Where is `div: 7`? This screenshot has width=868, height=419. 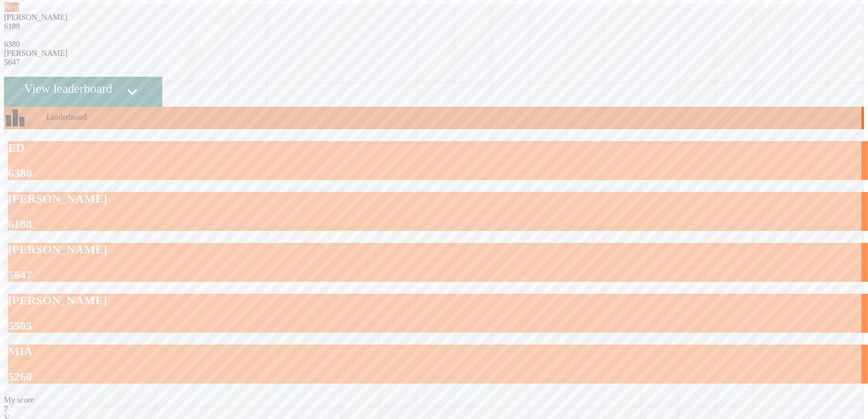 div: 7 is located at coordinates (434, 409).